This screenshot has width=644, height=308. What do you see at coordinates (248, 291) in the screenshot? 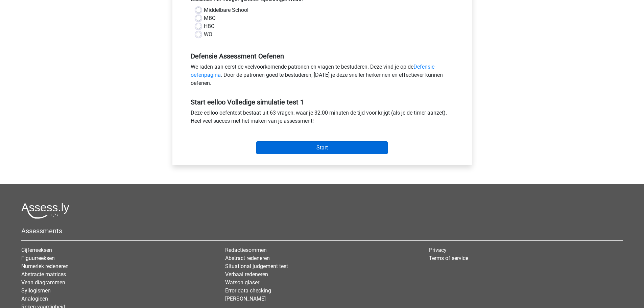
I see `a: Error data checking` at bounding box center [248, 291].